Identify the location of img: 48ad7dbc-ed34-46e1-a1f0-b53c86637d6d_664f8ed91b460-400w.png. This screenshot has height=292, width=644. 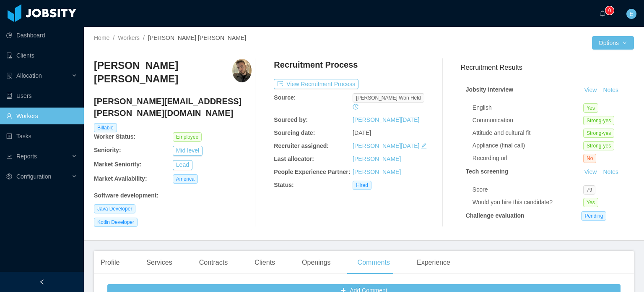
(242, 71).